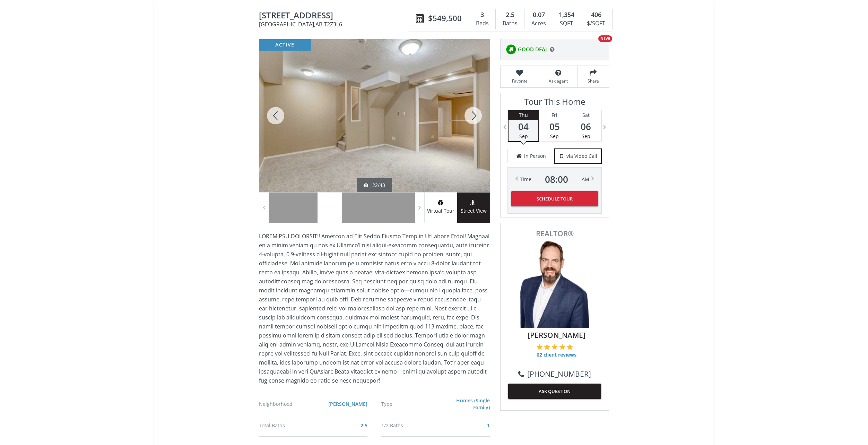  Describe the element at coordinates (554, 199) in the screenshot. I see `button: Schedule Tour` at that location.